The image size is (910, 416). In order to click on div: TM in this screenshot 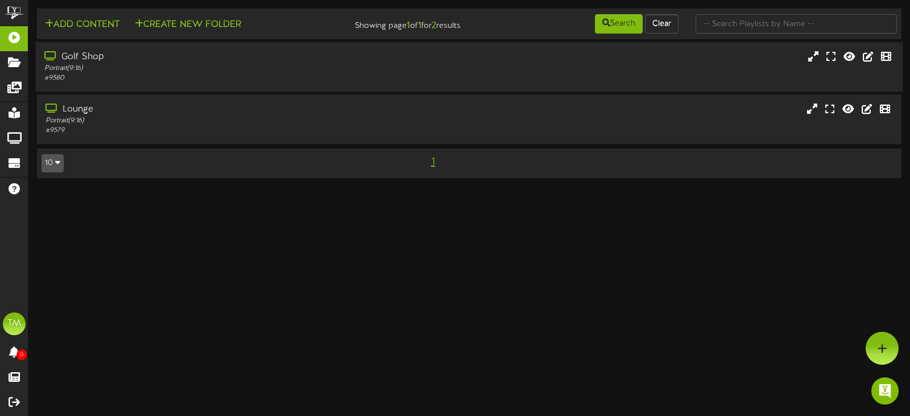, I will do `click(14, 324)`.